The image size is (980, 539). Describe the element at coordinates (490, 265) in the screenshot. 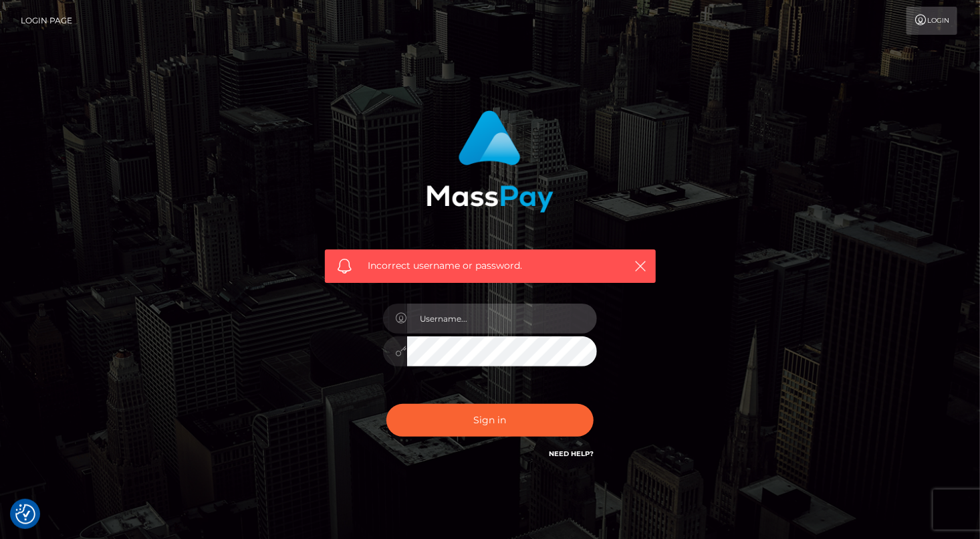

I see `span: Incorrect username or password.` at that location.